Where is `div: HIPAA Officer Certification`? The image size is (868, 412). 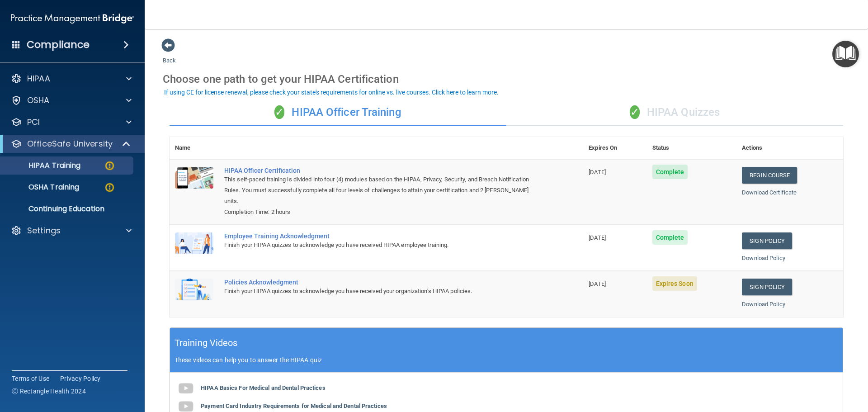
div: HIPAA Officer Certification is located at coordinates (381, 170).